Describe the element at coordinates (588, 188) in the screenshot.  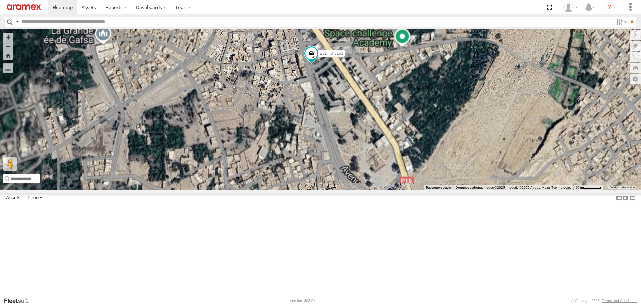
I see `button: Échelle de la carte : 50 m pour 51 pixels` at that location.